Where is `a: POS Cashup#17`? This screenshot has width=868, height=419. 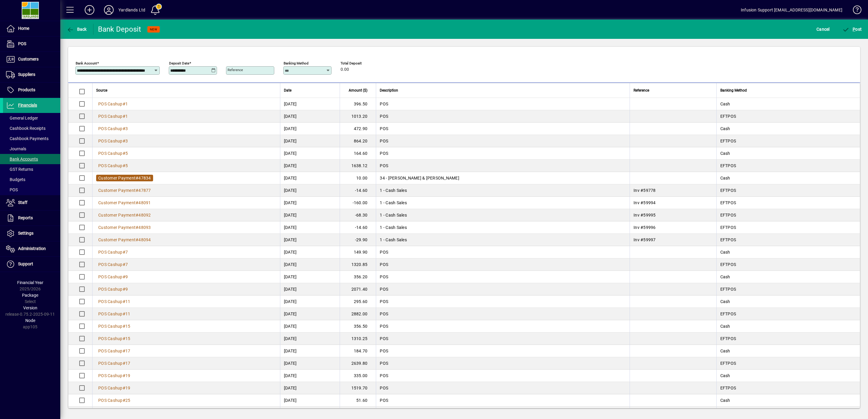
a: POS Cashup#17 is located at coordinates (114, 363).